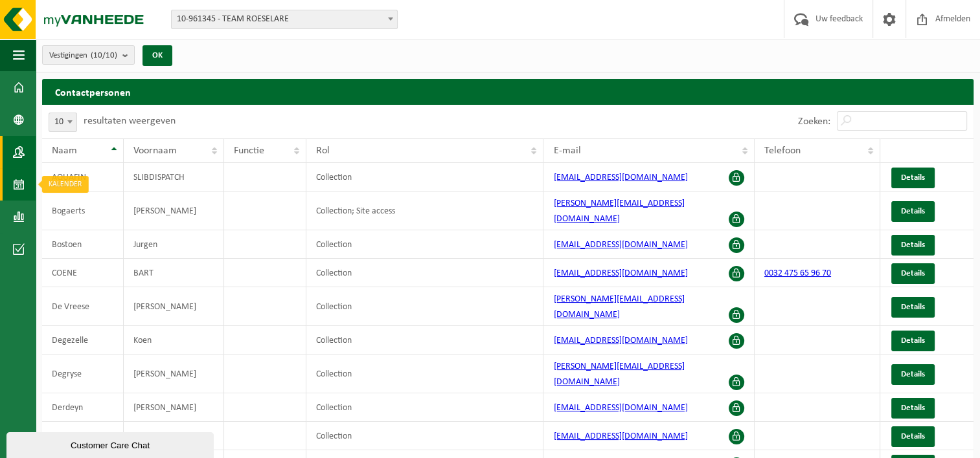 The width and height of the screenshot is (980, 458). I want to click on span: Telefoon, so click(782, 151).